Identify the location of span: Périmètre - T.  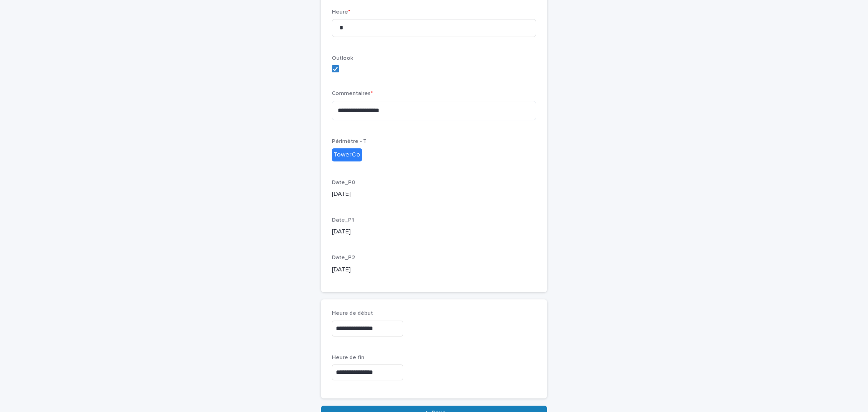
(349, 142).